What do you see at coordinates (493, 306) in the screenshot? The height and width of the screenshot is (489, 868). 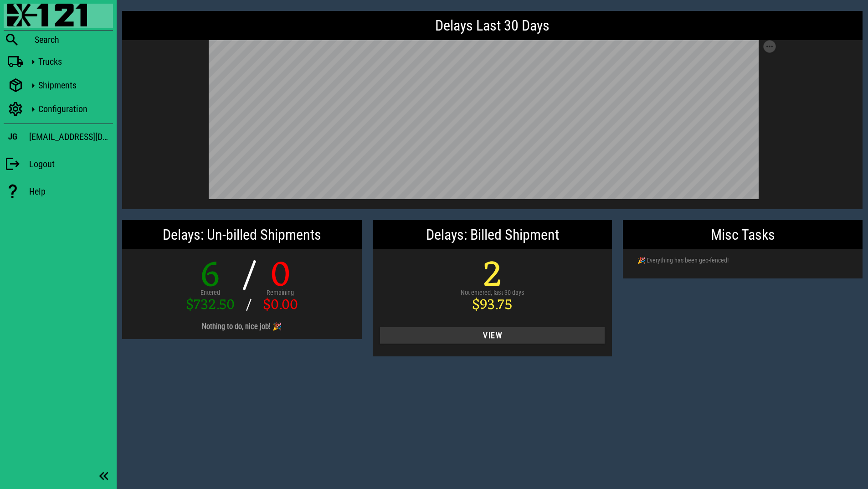 I see `div: $93.75` at bounding box center [493, 306].